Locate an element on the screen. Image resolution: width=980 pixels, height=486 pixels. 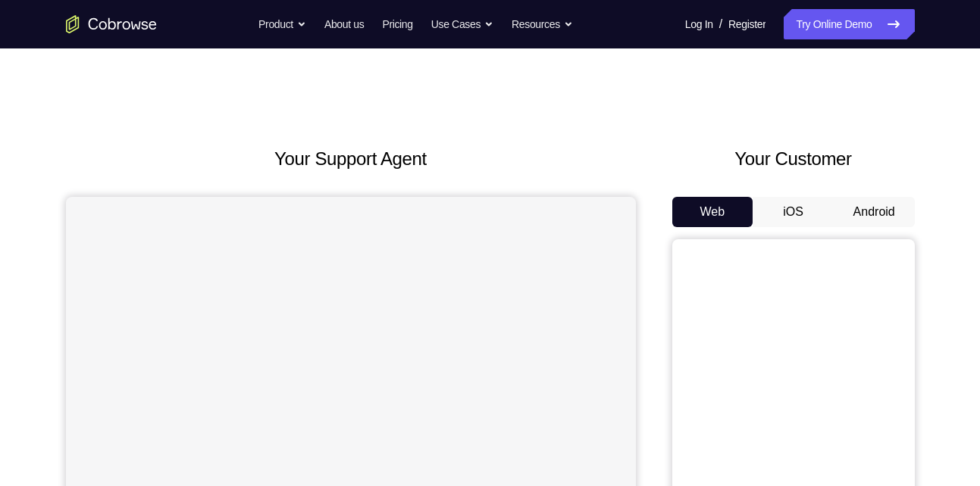
h2: Your Support Agent is located at coordinates (351, 159).